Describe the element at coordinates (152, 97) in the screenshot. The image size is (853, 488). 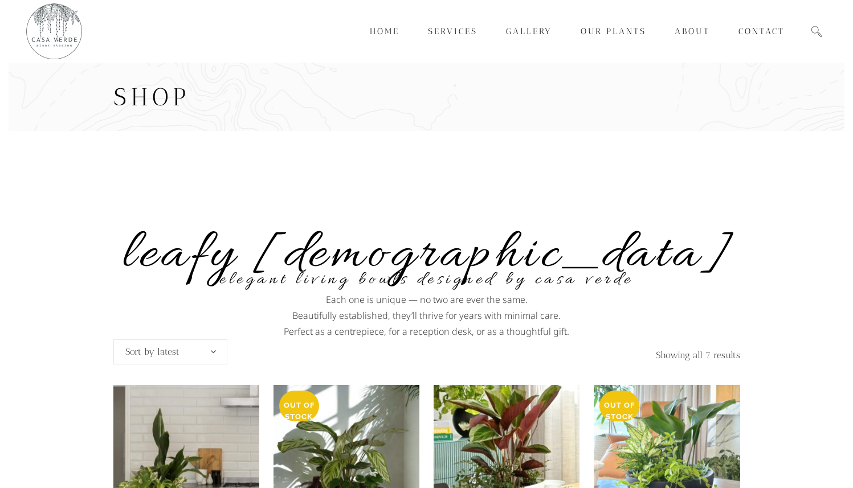
I see `span: Shop` at that location.